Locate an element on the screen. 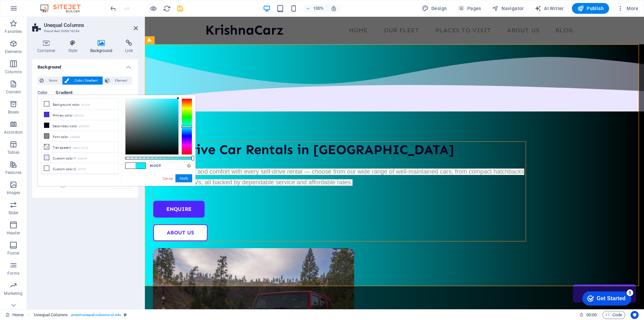 The image size is (644, 320). li: Secondary color is located at coordinates (80, 125).